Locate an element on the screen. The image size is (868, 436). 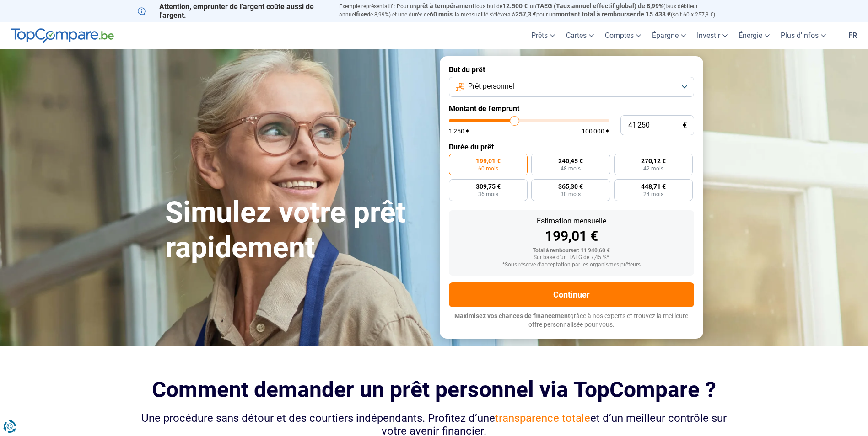
h2: Comment demander un prêt personnel via TopCompare ? is located at coordinates (434, 389).